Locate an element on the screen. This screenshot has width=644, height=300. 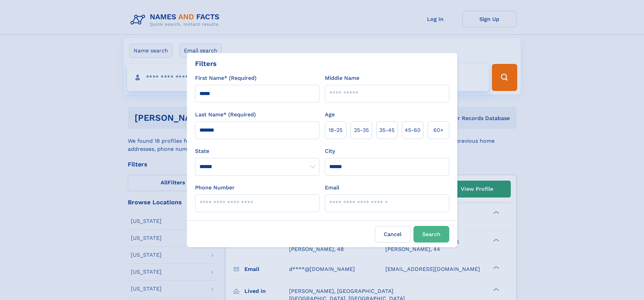
label: Phone Number is located at coordinates (215, 188).